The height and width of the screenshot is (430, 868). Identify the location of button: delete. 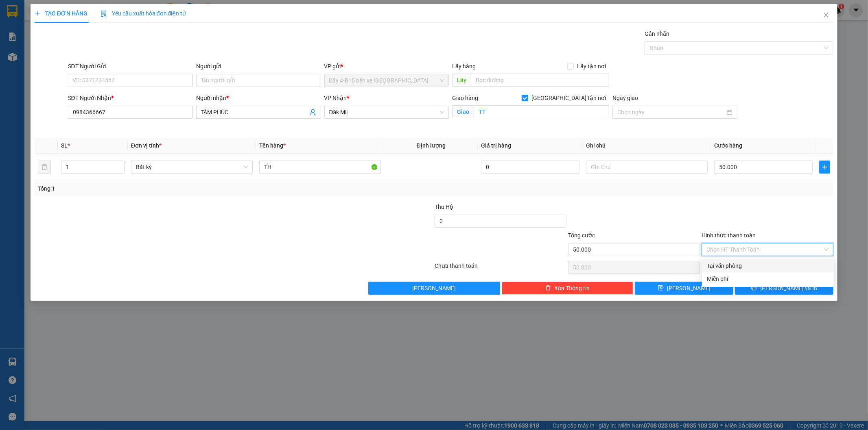
(44, 167).